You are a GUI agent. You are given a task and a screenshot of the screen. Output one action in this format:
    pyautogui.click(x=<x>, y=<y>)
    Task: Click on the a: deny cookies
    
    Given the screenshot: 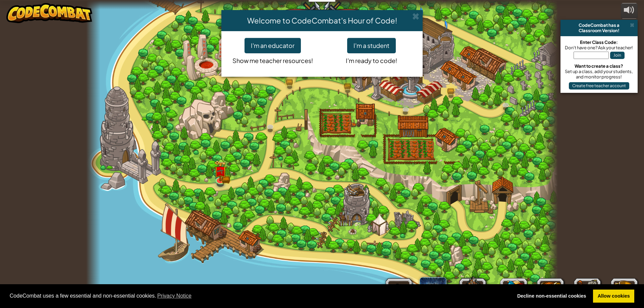 What is the action you would take?
    pyautogui.click(x=551, y=296)
    